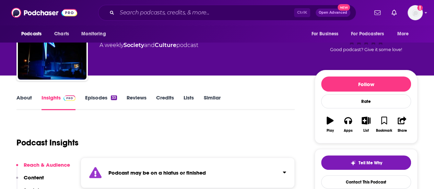  Describe the element at coordinates (227, 13) in the screenshot. I see `div: Search podcasts, credits, & more...` at that location.